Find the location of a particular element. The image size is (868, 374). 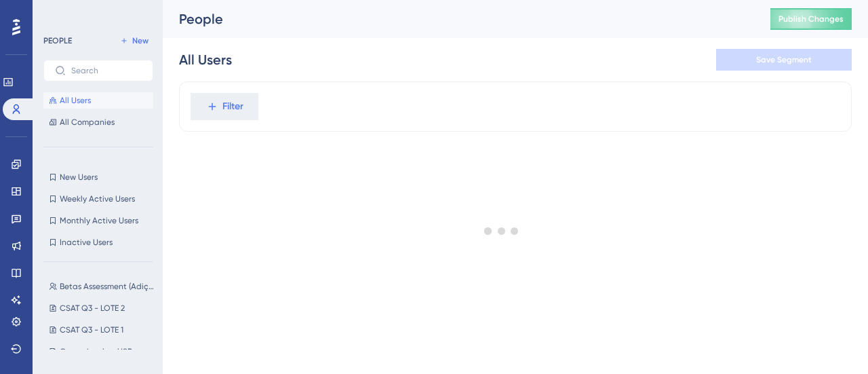

input: Search is located at coordinates (107, 70).